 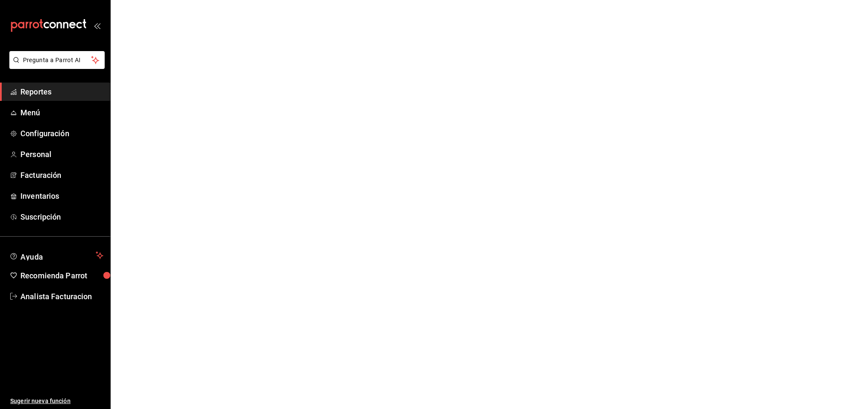 What do you see at coordinates (62, 154) in the screenshot?
I see `span: Personal` at bounding box center [62, 154].